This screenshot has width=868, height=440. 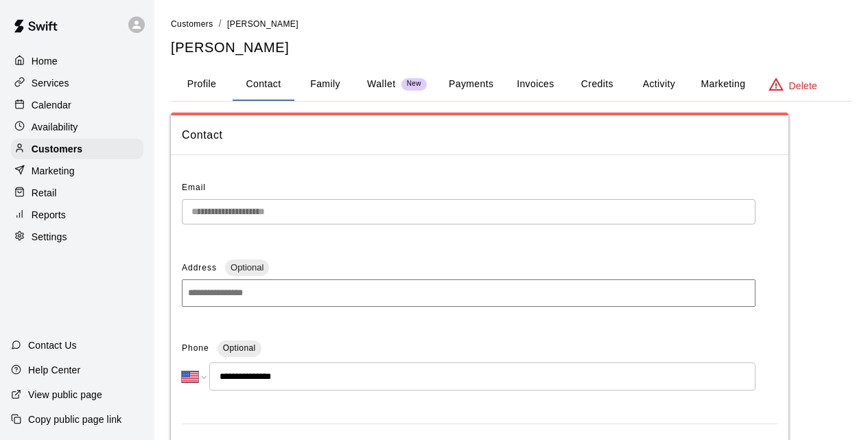 I want to click on a: Availability, so click(x=77, y=127).